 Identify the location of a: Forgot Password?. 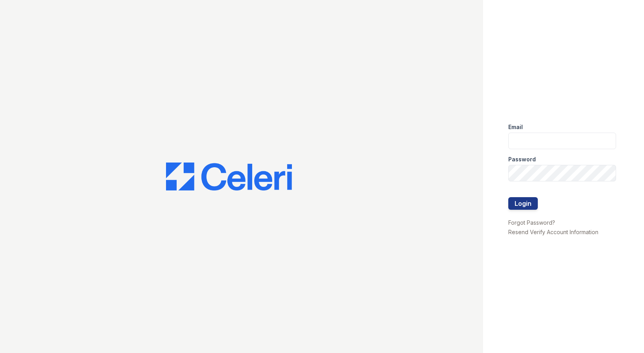
(532, 222).